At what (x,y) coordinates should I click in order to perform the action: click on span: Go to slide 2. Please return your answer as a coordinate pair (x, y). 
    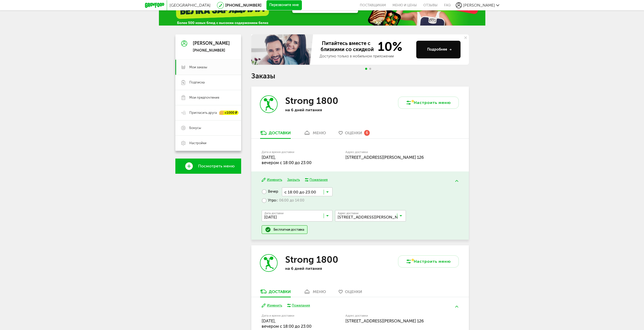
    Looking at the image, I should click on (370, 69).